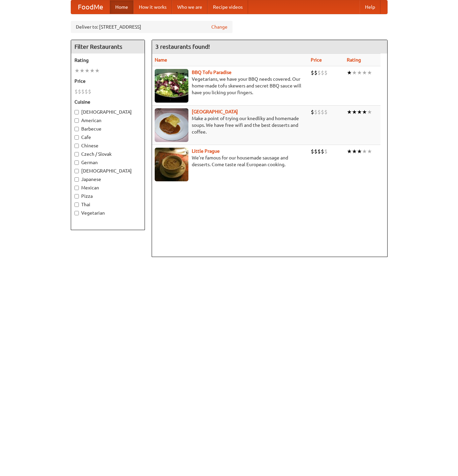 Image resolution: width=458 pixels, height=476 pixels. What do you see at coordinates (77, 154) in the screenshot?
I see `input: Czech / Slovak` at bounding box center [77, 154].